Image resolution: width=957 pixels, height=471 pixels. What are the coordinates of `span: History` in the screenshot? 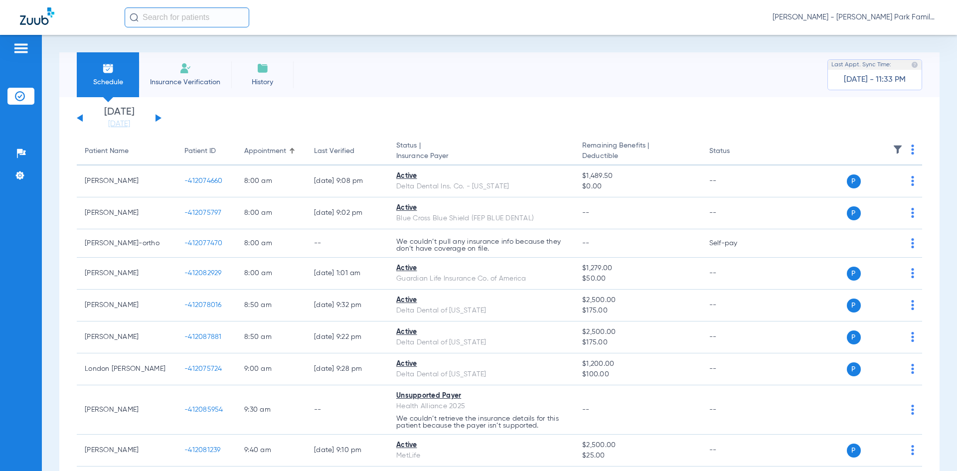 It's located at (262, 82).